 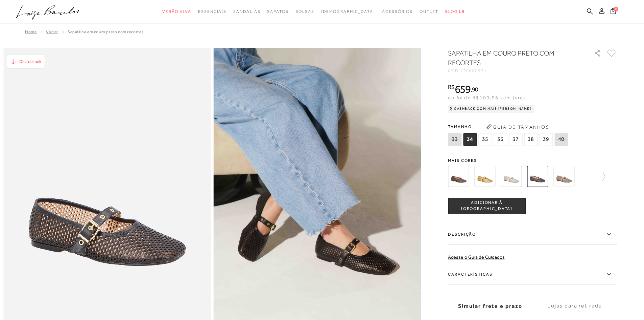 I want to click on img: SAPATILHA EM COURO PRETO COM RECORTES, so click(x=538, y=176).